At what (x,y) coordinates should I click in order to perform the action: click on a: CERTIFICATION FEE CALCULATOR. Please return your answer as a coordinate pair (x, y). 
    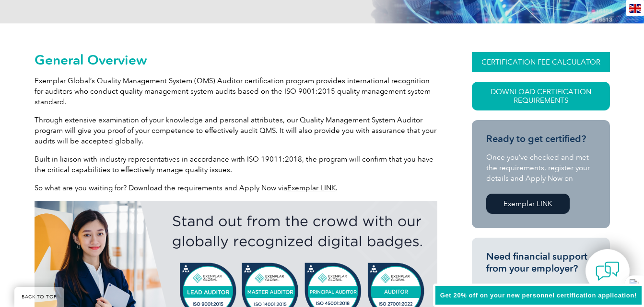
    Looking at the image, I should click on (541, 62).